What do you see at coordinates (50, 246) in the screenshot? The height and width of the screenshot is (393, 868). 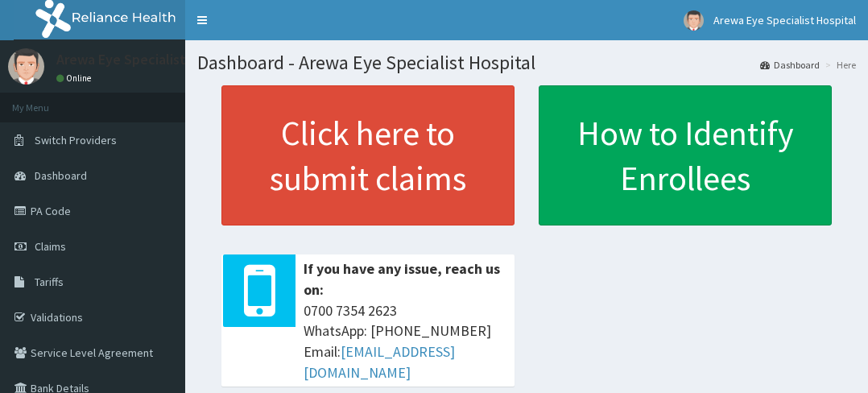 I see `span: Claims` at bounding box center [50, 246].